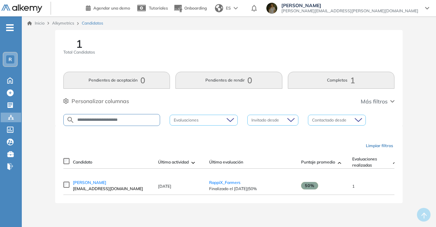  Describe the element at coordinates (380, 146) in the screenshot. I see `button: Limpiar filtros` at that location.